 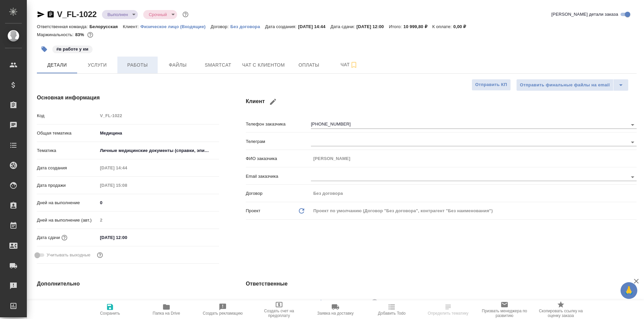 I want to click on p: ФИО заказчика, so click(x=278, y=159).